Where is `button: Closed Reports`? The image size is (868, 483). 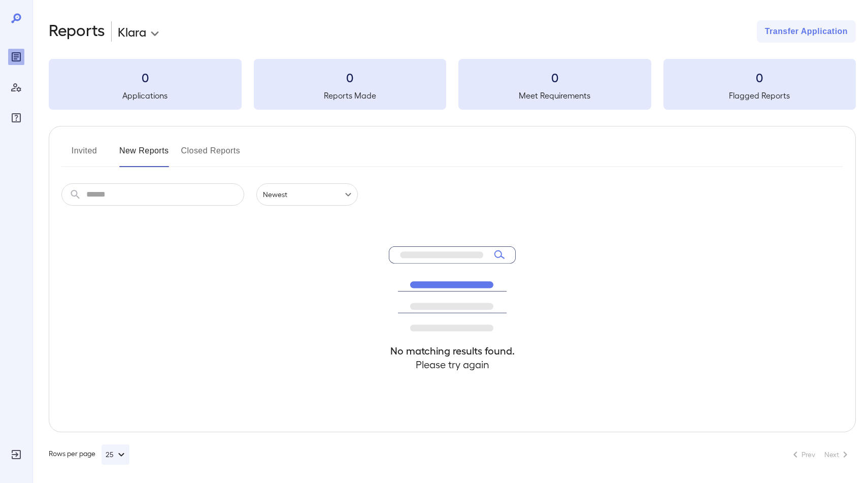 button: Closed Reports is located at coordinates (210, 155).